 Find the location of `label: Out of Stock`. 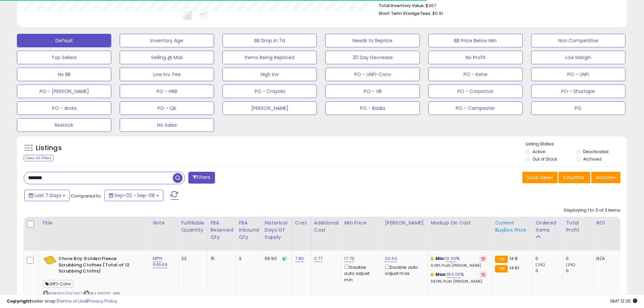

label: Out of Stock is located at coordinates (545, 159).